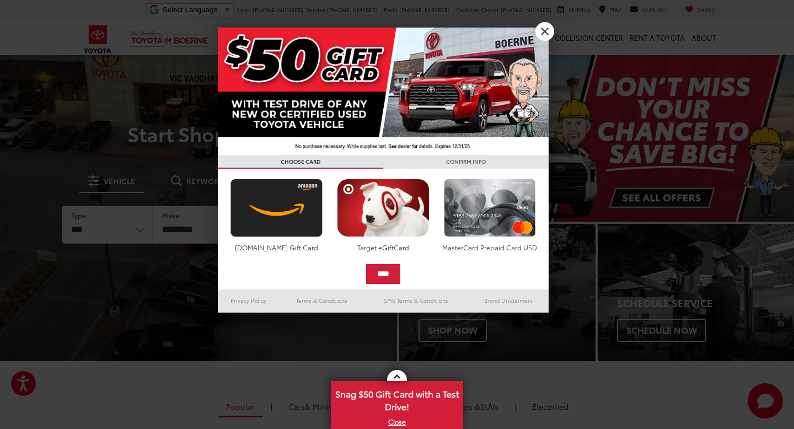 The image size is (794, 429). Describe the element at coordinates (301, 162) in the screenshot. I see `h3: CHOOSE CARD` at that location.